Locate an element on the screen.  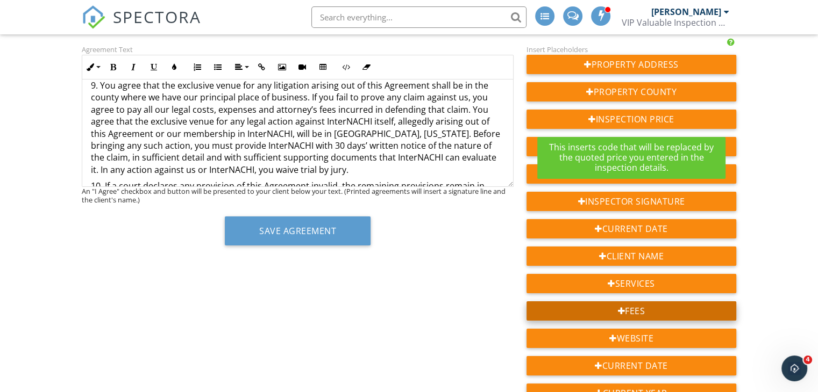
button: Unordered List is located at coordinates (218, 67).